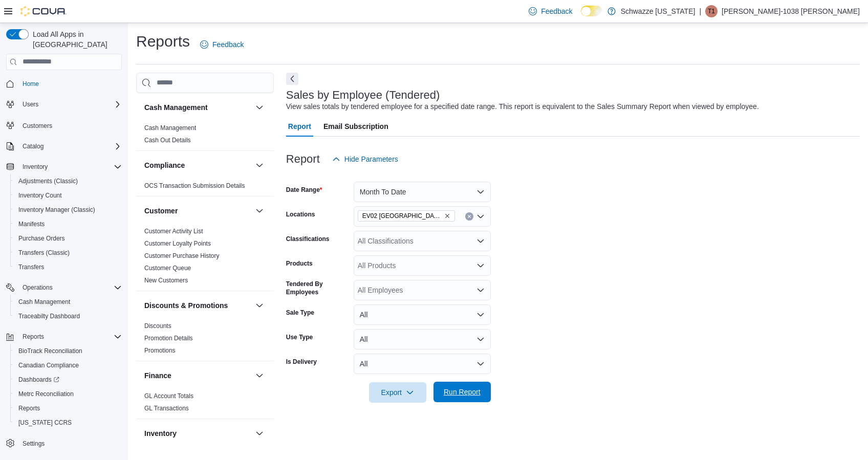 This screenshot has height=460, width=868. I want to click on a: GL Account Totals, so click(169, 396).